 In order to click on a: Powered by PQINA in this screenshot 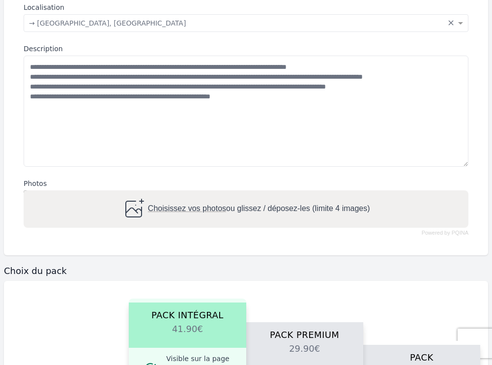, I will do `click(445, 232)`.